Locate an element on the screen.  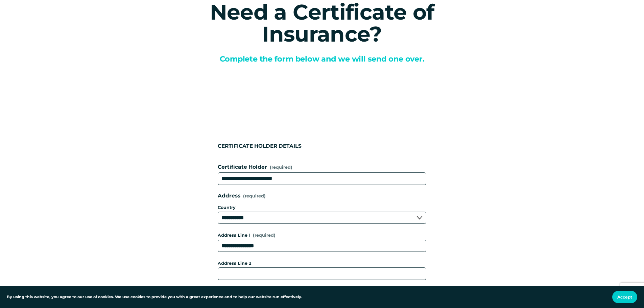
span: Accept is located at coordinates (625, 297).